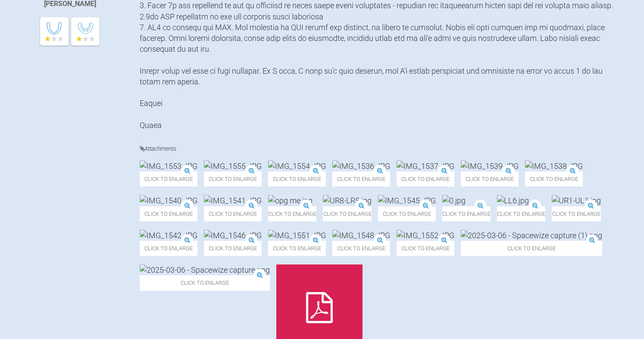  Describe the element at coordinates (205, 270) in the screenshot. I see `img: 2025-03-06 - Spacewize capture.png` at that location.